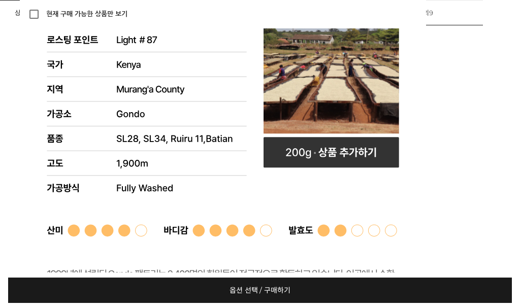 Image resolution: width=520 pixels, height=308 pixels. What do you see at coordinates (260, 290) in the screenshot?
I see `span: 옵션 선택 / 구매하기` at bounding box center [260, 290].